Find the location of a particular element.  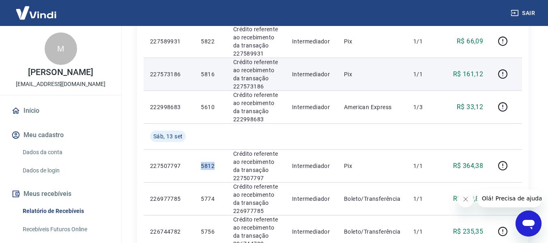

p: 5610 is located at coordinates (210, 107).